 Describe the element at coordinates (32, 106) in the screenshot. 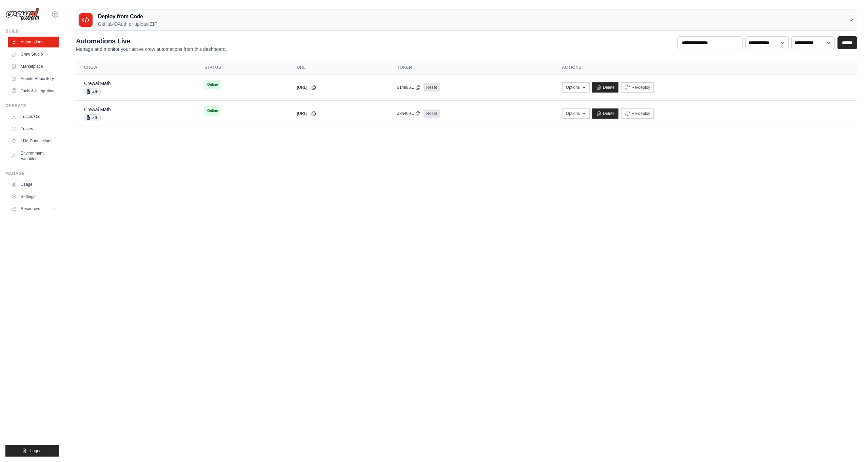

I see `div: Operate` at that location.